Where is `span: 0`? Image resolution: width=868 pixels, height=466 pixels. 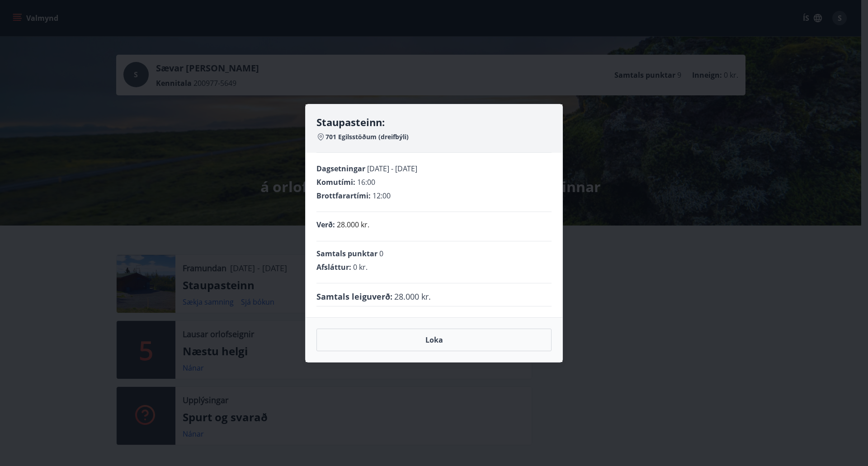
span: 0 is located at coordinates (381, 253).